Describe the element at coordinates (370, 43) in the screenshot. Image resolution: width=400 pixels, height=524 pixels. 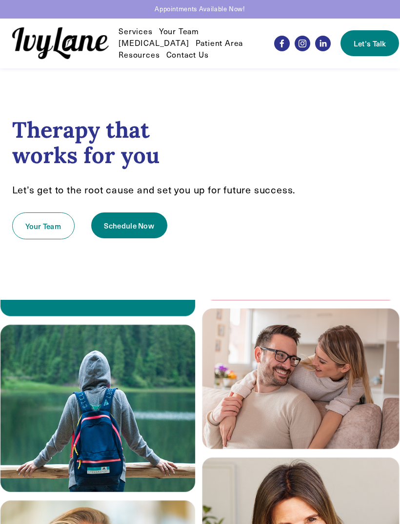
I see `a: Let's Talk` at that location.